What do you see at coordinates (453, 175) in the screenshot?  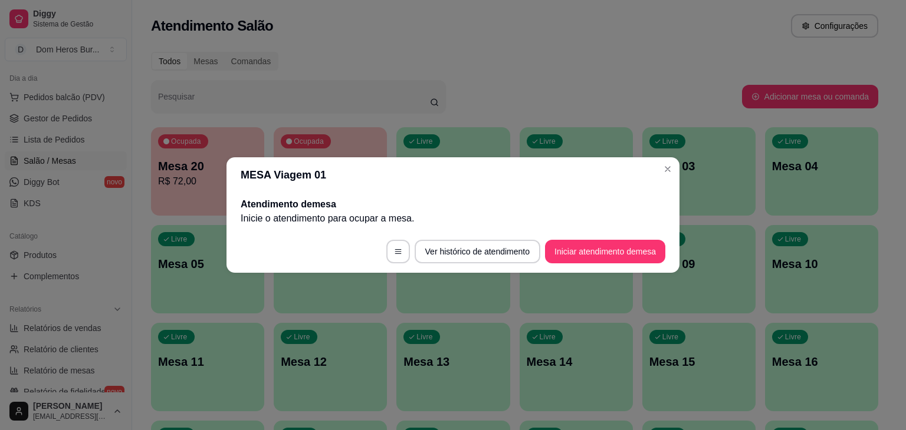 I see `header: MESA Viagem 01` at bounding box center [453, 175].